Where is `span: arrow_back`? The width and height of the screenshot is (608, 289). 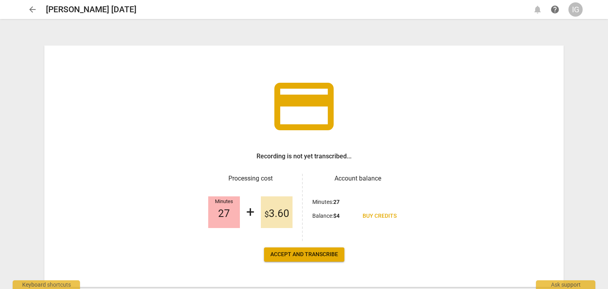 span: arrow_back is located at coordinates (32, 10).